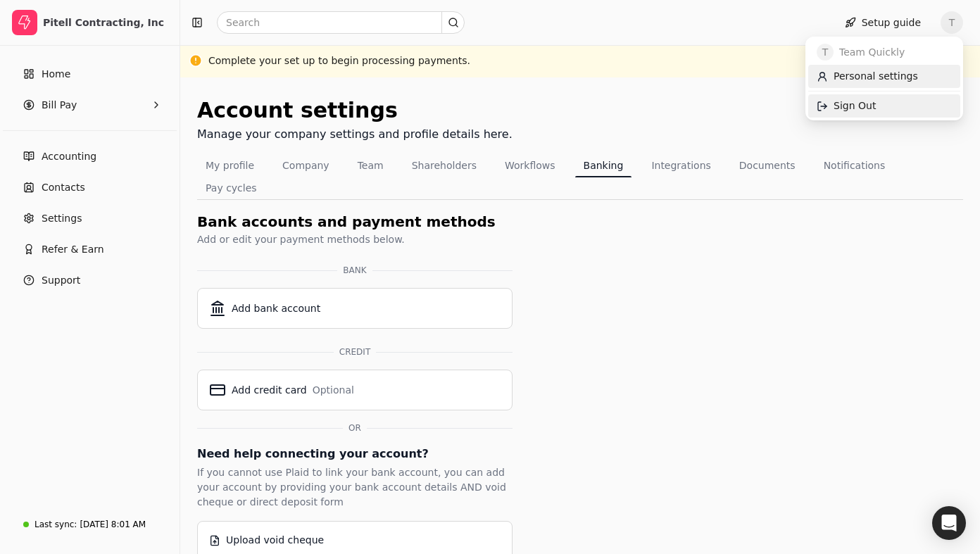  What do you see at coordinates (69, 157) in the screenshot?
I see `span: Accounting` at bounding box center [69, 157].